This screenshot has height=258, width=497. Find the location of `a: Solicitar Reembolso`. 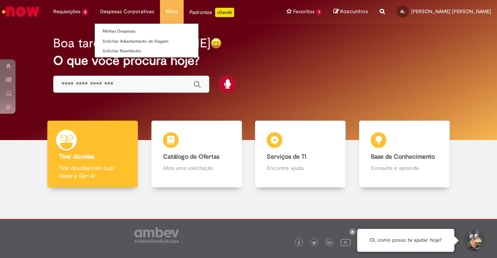

a: Solicitar Reembolso is located at coordinates (146, 51).